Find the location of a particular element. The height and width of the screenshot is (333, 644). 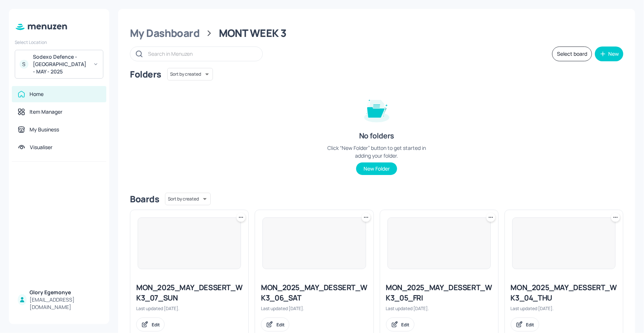

div: MON_2025_MAY_DESSERT_WK3_04_THU is located at coordinates (564, 292).